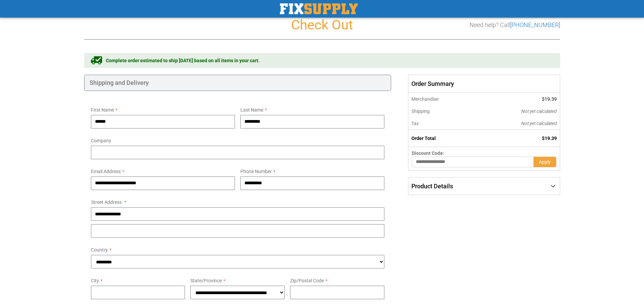 This screenshot has width=644, height=308. What do you see at coordinates (102, 110) in the screenshot?
I see `span: First Name` at bounding box center [102, 110].